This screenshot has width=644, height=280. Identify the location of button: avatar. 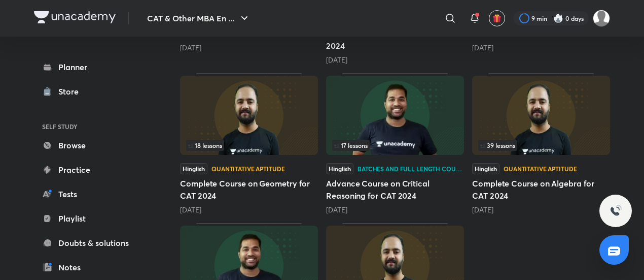
(497, 18).